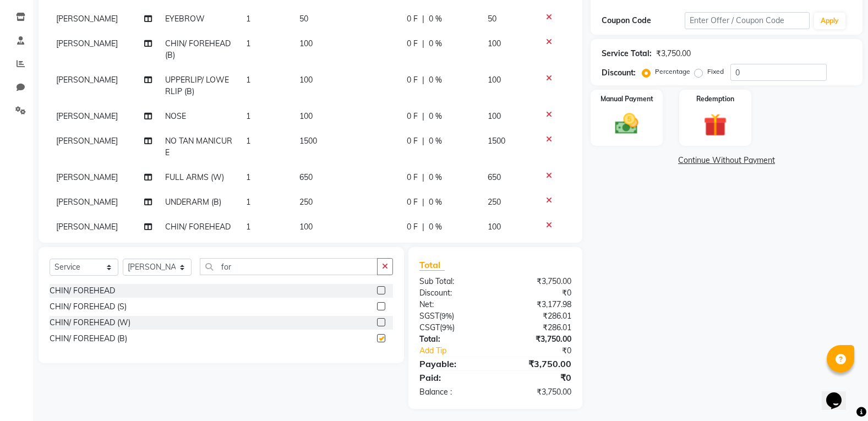  What do you see at coordinates (198, 147) in the screenshot?
I see `span: NO TAN MANICURE` at bounding box center [198, 147].